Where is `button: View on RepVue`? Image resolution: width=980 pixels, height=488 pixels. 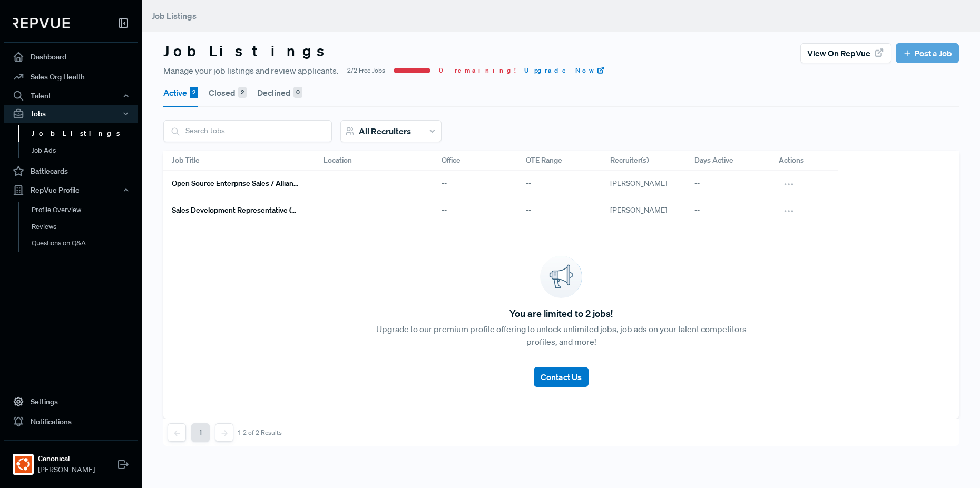 button: View on RepVue is located at coordinates (846, 53).